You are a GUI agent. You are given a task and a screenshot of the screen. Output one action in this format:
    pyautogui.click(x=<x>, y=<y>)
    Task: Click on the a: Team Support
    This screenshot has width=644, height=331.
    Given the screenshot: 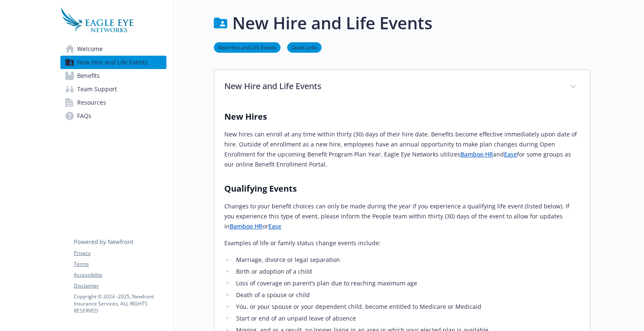 What is the action you would take?
    pyautogui.click(x=113, y=89)
    